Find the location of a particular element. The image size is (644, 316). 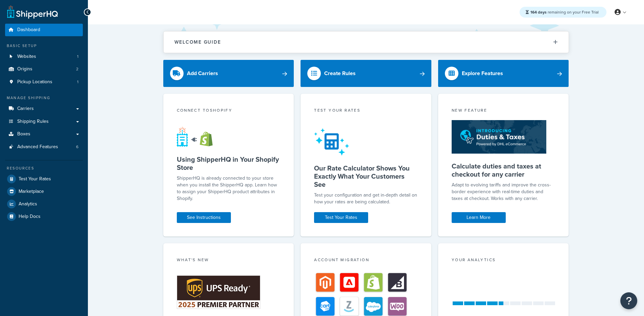

span: remaining on your Free Trial is located at coordinates (564, 12).